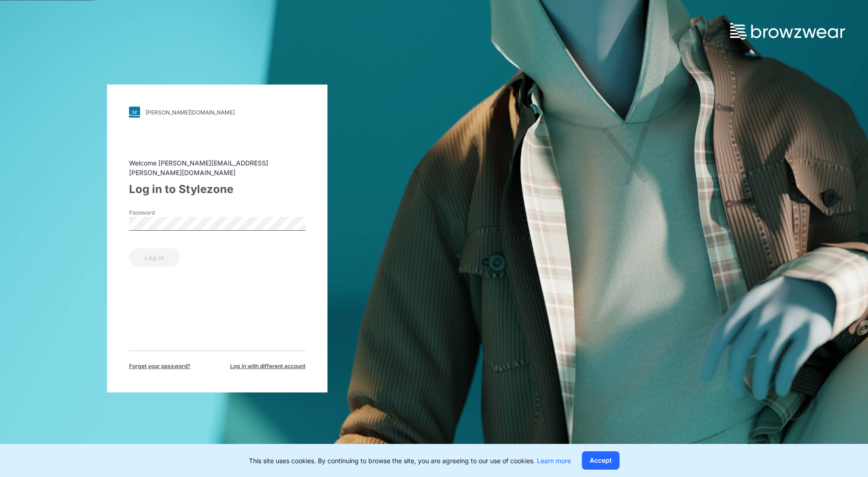  I want to click on label: Password, so click(161, 213).